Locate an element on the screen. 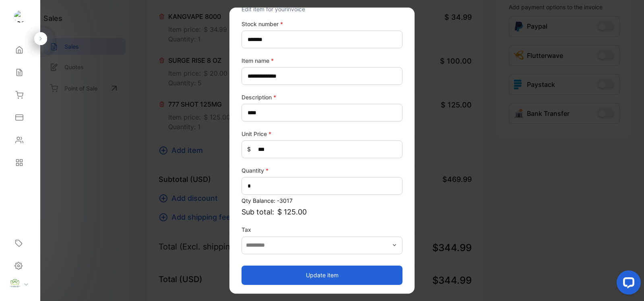  label: Stock number is located at coordinates (322, 23).